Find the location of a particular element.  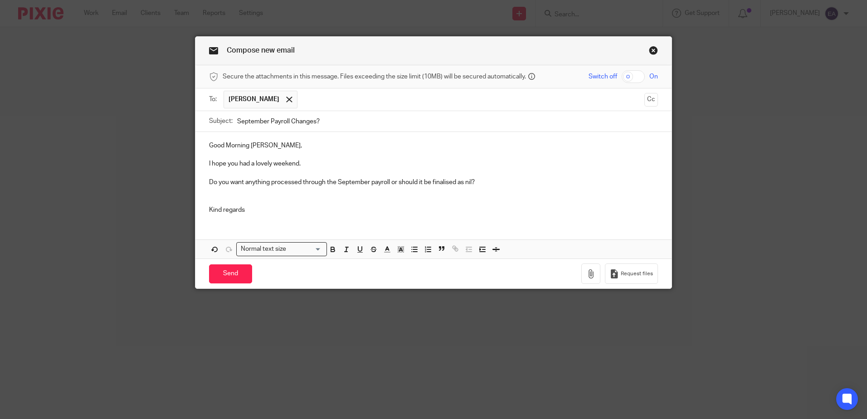

p: Kind regards is located at coordinates (434, 210).